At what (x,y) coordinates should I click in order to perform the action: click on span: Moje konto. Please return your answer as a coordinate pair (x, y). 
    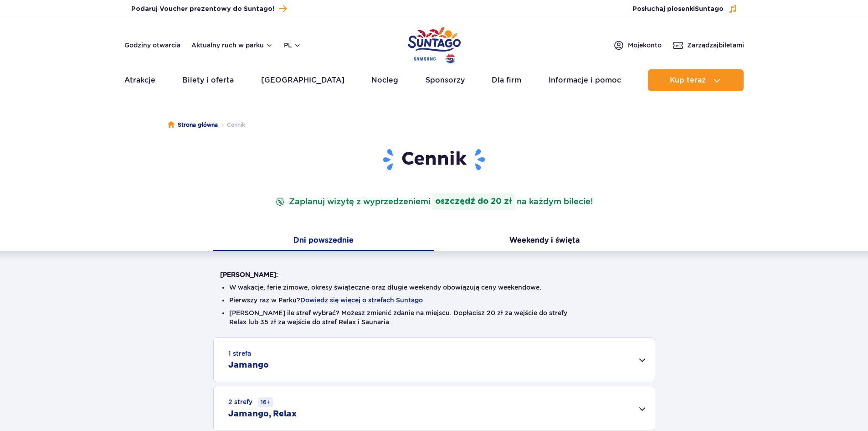
    Looking at the image, I should click on (645, 45).